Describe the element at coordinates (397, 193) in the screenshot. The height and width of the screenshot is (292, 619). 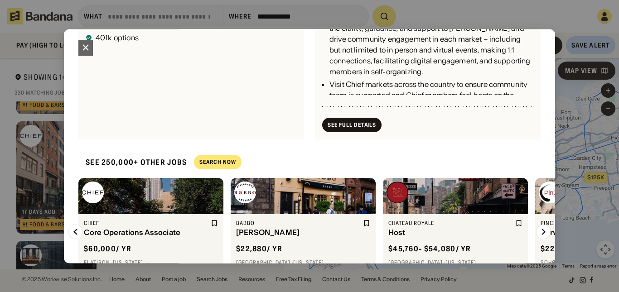
I see `img: Chateau Royale logo` at that location.